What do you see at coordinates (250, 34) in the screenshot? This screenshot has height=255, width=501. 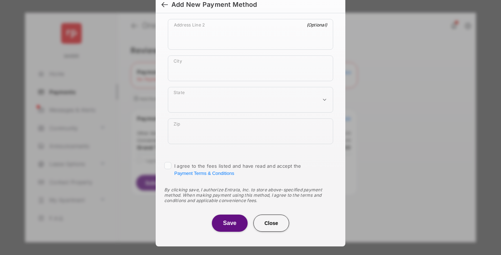 I see `div: payment_method_screening[postal_addresses][addressLine2]` at bounding box center [250, 34].